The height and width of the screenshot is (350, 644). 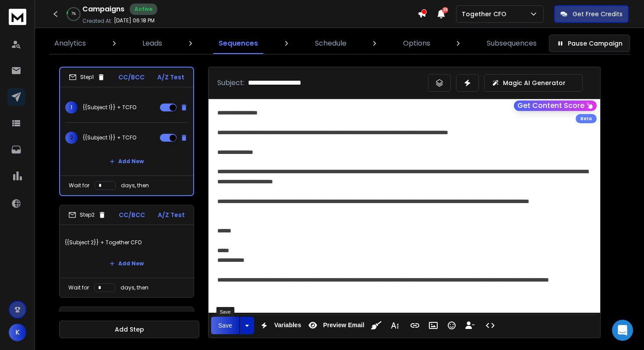 I want to click on span: 29, so click(x=446, y=10).